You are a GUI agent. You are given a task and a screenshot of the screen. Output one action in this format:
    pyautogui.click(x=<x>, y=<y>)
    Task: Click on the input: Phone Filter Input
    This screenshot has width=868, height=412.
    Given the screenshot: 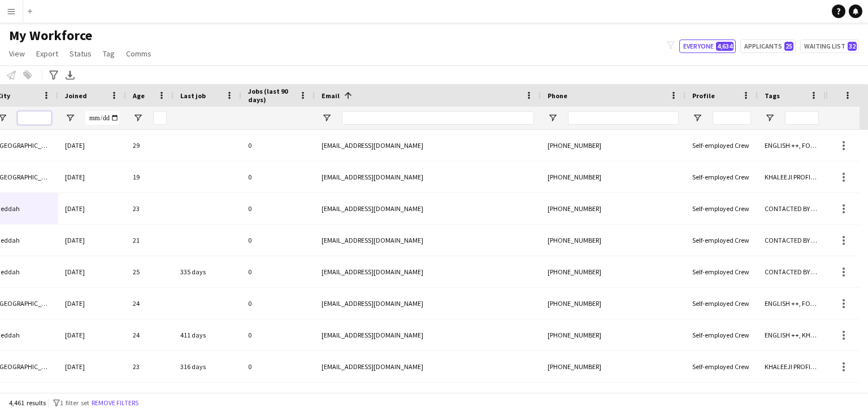 What is the action you would take?
    pyautogui.click(x=623, y=118)
    